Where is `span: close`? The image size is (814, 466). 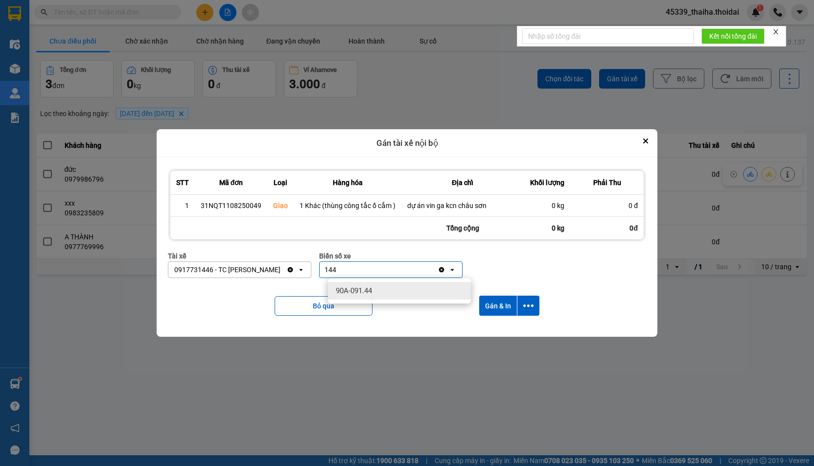
span: close is located at coordinates (776, 32).